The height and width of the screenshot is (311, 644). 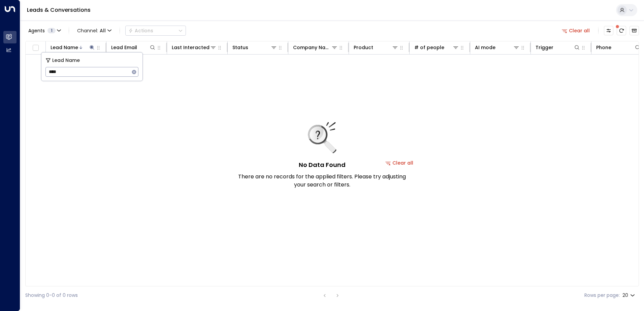 What do you see at coordinates (94, 31) in the screenshot?
I see `span: Channel:` at bounding box center [94, 31].